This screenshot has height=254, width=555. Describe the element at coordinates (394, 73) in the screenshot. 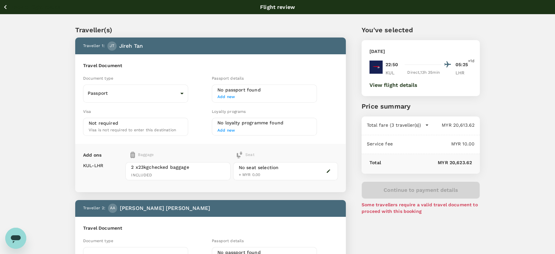

I see `p: KUL` at that location.